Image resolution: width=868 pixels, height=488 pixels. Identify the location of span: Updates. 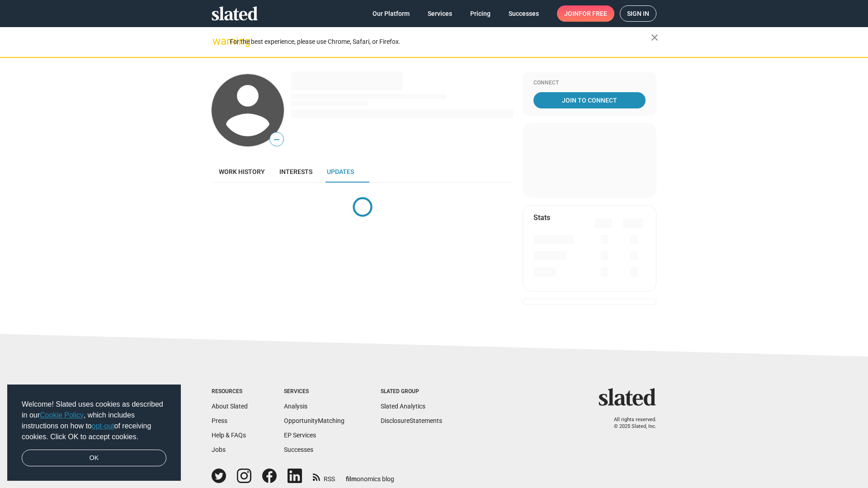
(340, 171).